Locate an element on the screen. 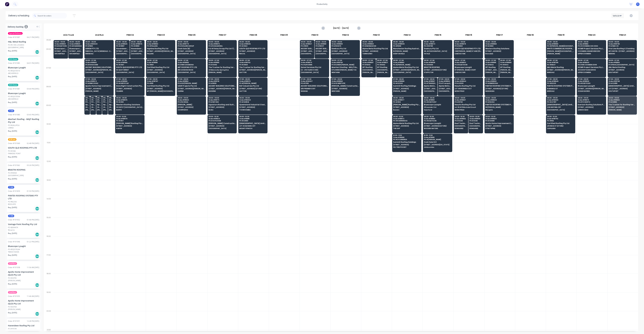 This screenshot has width=644, height=334. span: Order # 191789 is located at coordinates (561, 62).